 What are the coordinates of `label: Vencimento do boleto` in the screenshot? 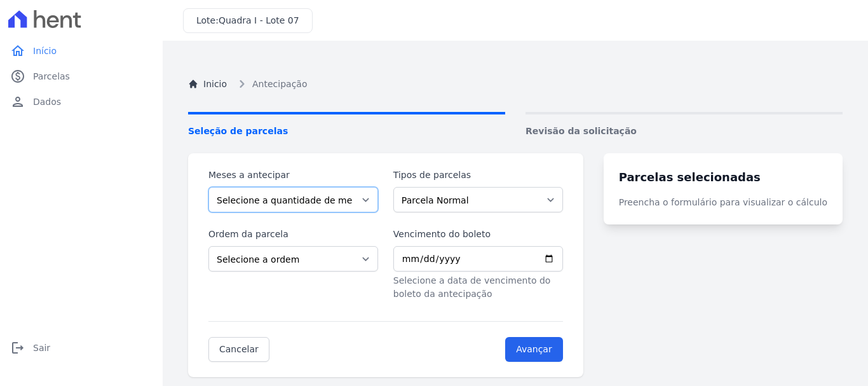 It's located at (478, 234).